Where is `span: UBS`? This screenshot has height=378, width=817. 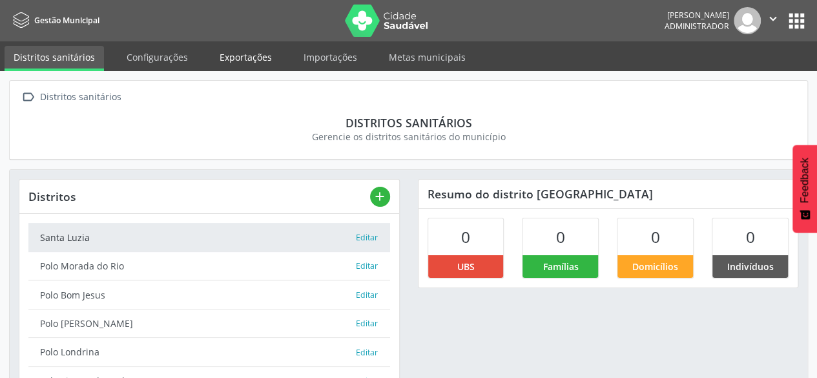
span: UBS is located at coordinates (465, 266).